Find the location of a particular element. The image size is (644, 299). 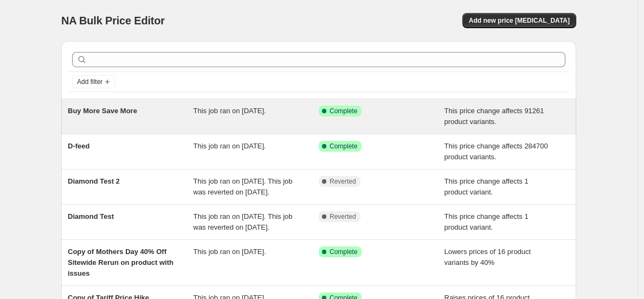

span: This price change affects 91261 product variants. is located at coordinates (494, 116).